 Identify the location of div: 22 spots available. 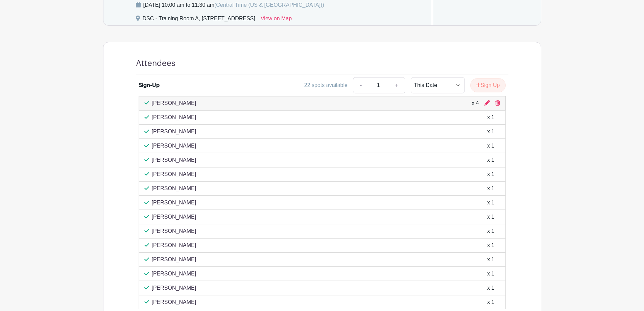
(326, 85).